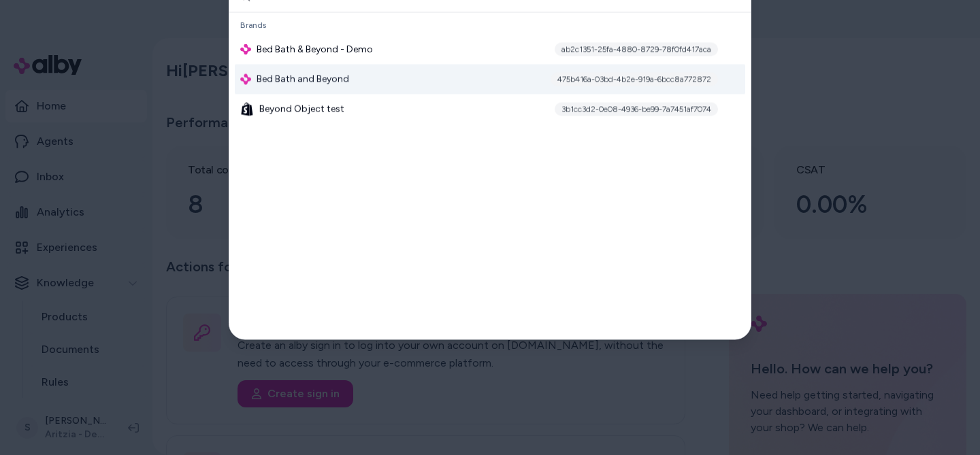 The image size is (980, 455). Describe the element at coordinates (636, 110) in the screenshot. I see `div: 3b1cc3d2-0e08-4936-be99-7a7451af7074` at that location.